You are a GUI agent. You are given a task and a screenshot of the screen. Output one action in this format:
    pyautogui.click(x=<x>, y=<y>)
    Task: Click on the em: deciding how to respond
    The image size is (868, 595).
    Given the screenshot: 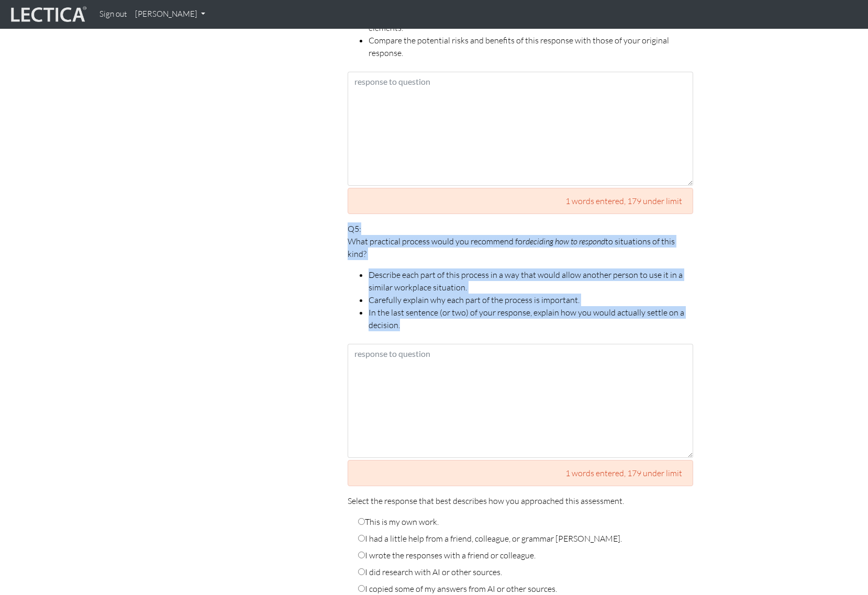 What is the action you would take?
    pyautogui.click(x=565, y=242)
    